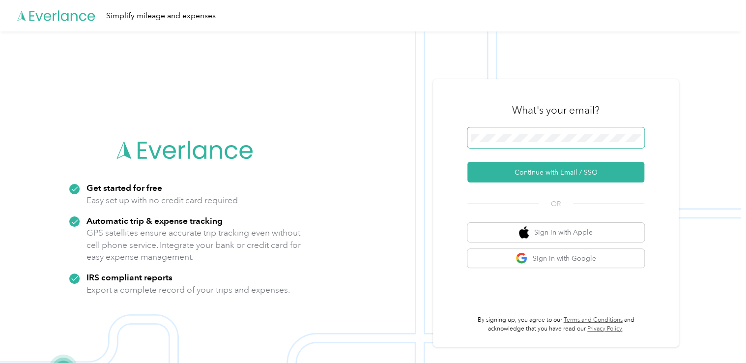 Image resolution: width=746 pixels, height=363 pixels. What do you see at coordinates (556, 172) in the screenshot?
I see `button: Continue with Email / SSO` at bounding box center [556, 172].